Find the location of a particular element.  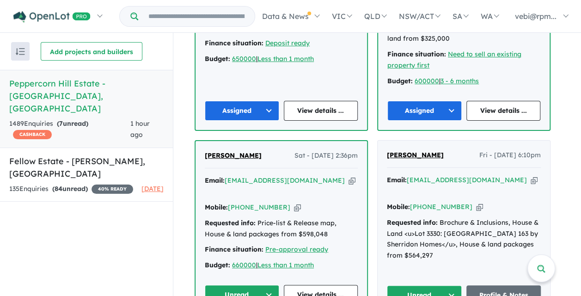

span: 1 hour ago is located at coordinates (140, 129).